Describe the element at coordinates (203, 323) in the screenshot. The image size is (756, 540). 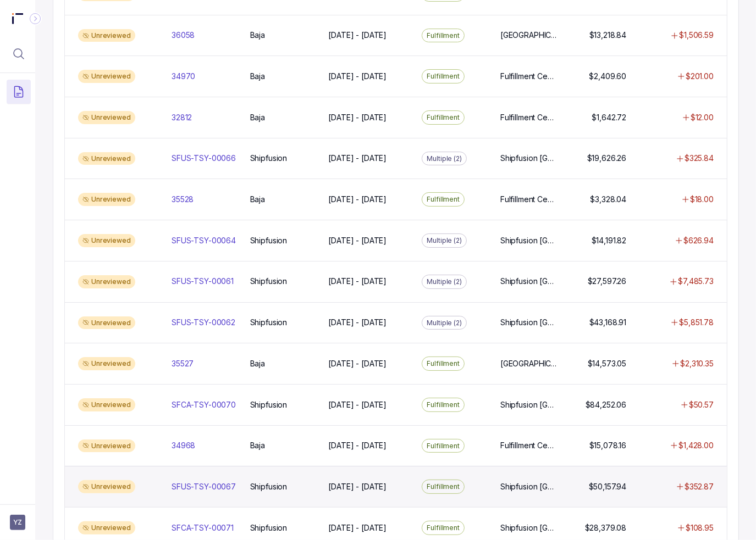
I see `p: SFUS-TSY-00062` at that location.